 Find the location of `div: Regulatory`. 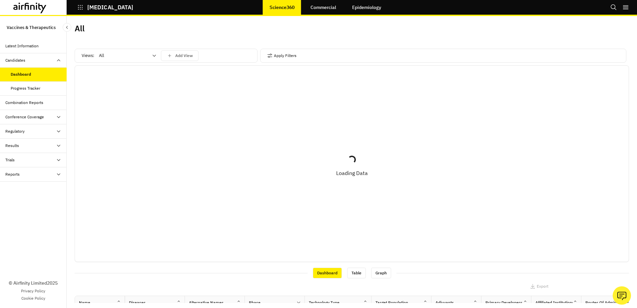

div: Regulatory is located at coordinates (15, 131).